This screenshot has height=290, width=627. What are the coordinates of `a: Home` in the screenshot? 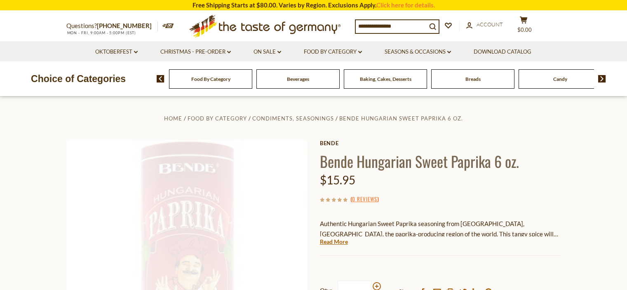 It's located at (173, 118).